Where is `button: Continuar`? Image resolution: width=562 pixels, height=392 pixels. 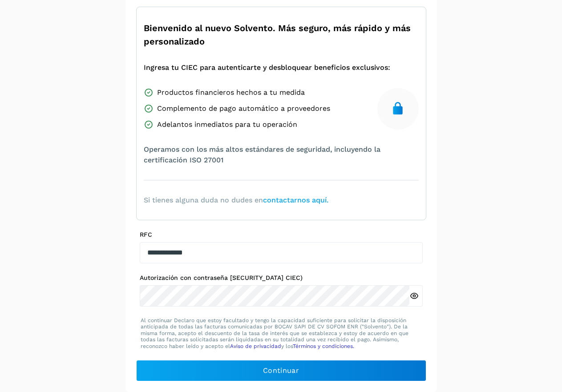 button: Continuar is located at coordinates (281, 371).